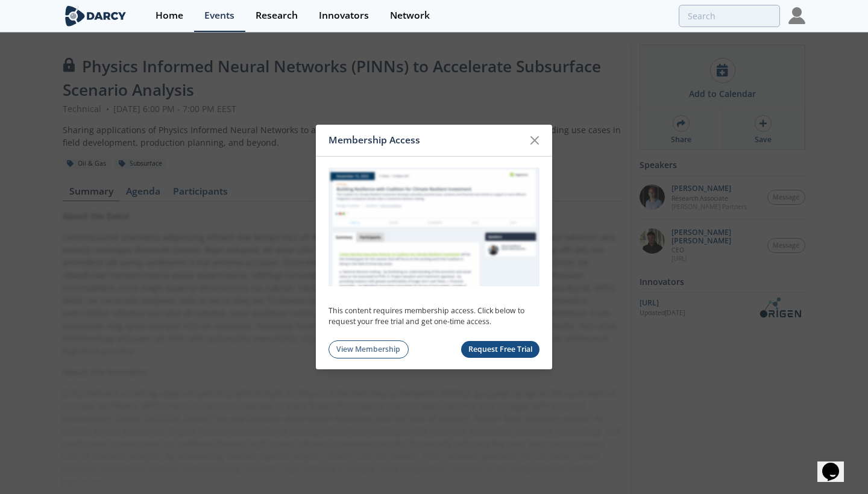 The width and height of the screenshot is (868, 494). What do you see at coordinates (426, 141) in the screenshot?
I see `div: Membership Access` at bounding box center [426, 141].